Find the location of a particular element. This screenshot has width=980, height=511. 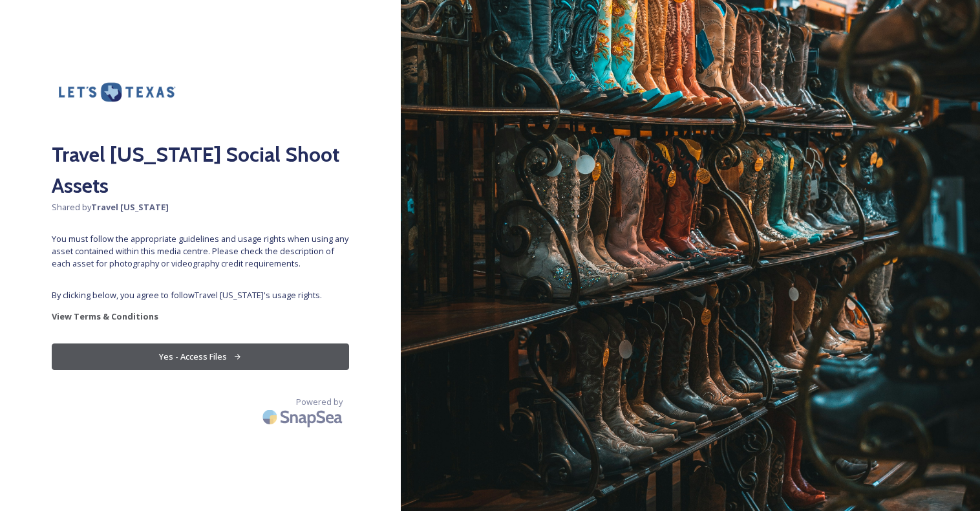

button: Yes - Access Files is located at coordinates (200, 356).